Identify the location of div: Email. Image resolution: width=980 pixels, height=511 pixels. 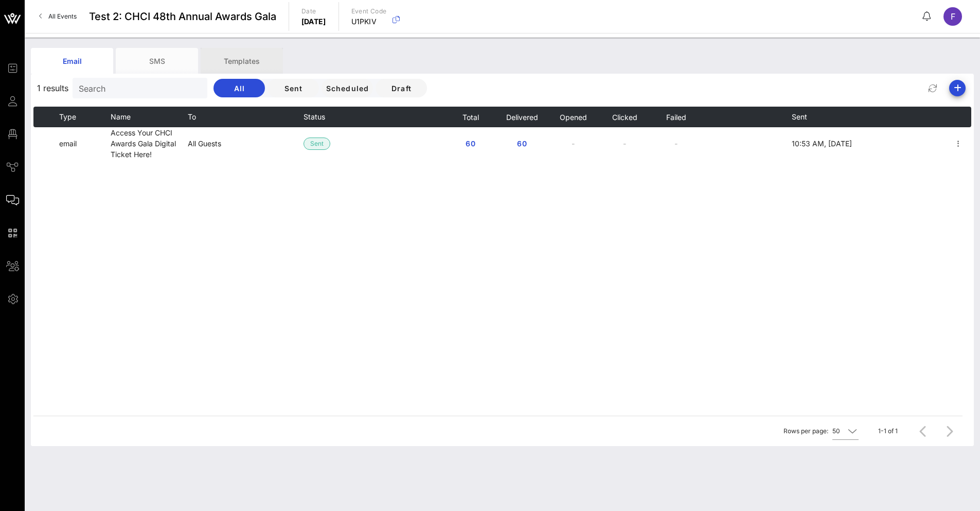
(72, 61).